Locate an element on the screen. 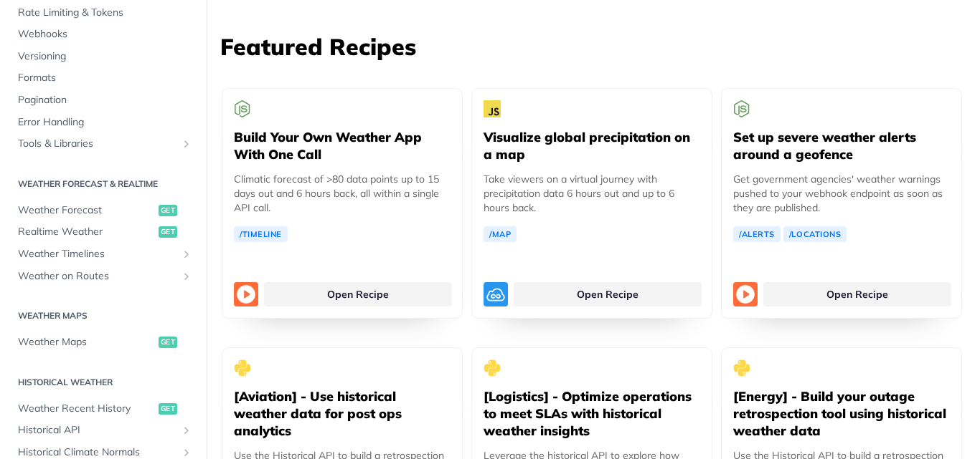 The width and height of the screenshot is (980, 459). a: /Timeline is located at coordinates (260, 234).